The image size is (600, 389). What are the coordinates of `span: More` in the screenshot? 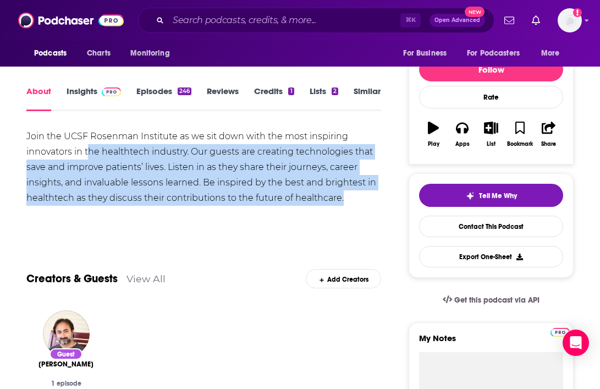 It's located at (550, 53).